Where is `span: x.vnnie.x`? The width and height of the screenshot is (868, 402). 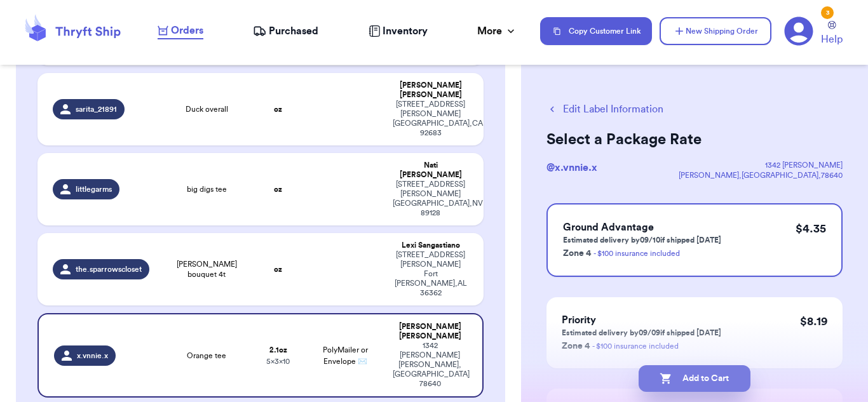
span: x.vnnie.x is located at coordinates (92, 356).